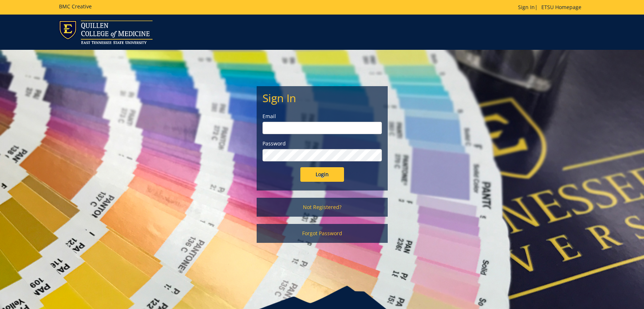 The height and width of the screenshot is (309, 644). I want to click on label: Password, so click(322, 144).